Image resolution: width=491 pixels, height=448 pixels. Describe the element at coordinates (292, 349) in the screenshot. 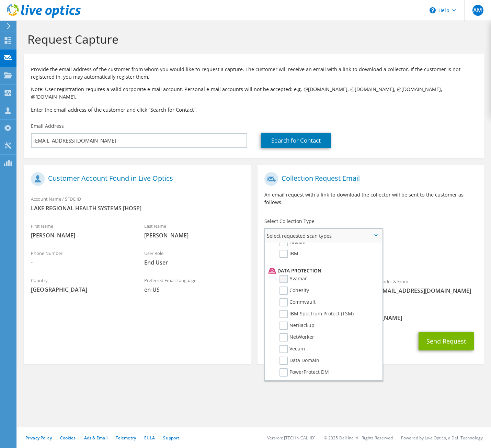

I see `label: Veeam` at that location.